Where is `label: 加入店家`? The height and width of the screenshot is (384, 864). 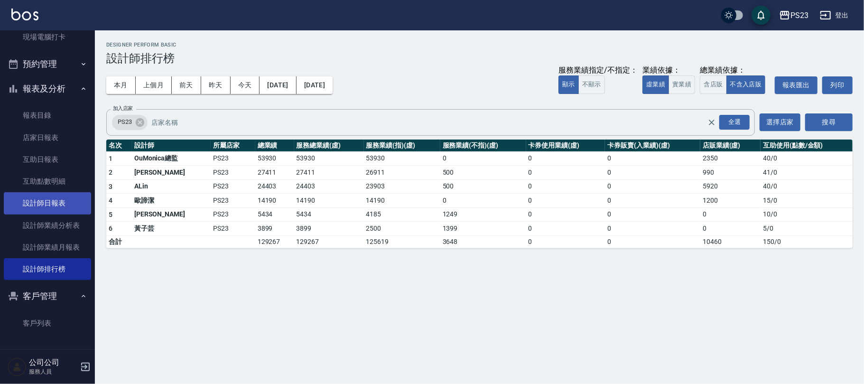
label: 加入店家 is located at coordinates (123, 108).